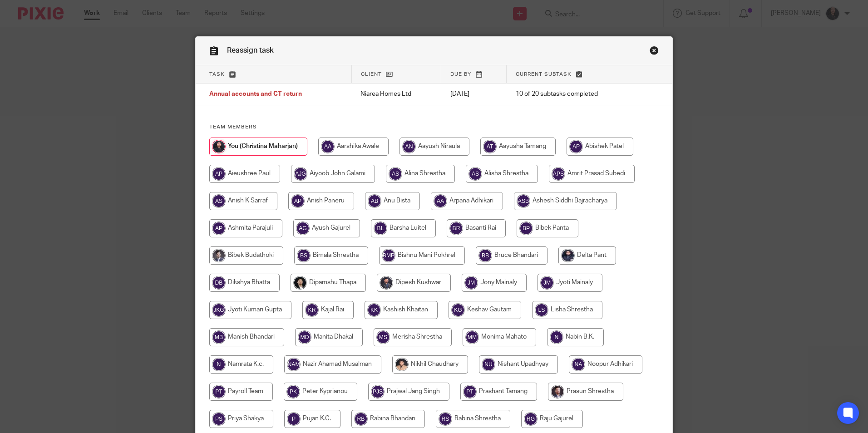 The height and width of the screenshot is (433, 868). What do you see at coordinates (396, 94) in the screenshot?
I see `p: Niarea Homes Ltd` at bounding box center [396, 94].